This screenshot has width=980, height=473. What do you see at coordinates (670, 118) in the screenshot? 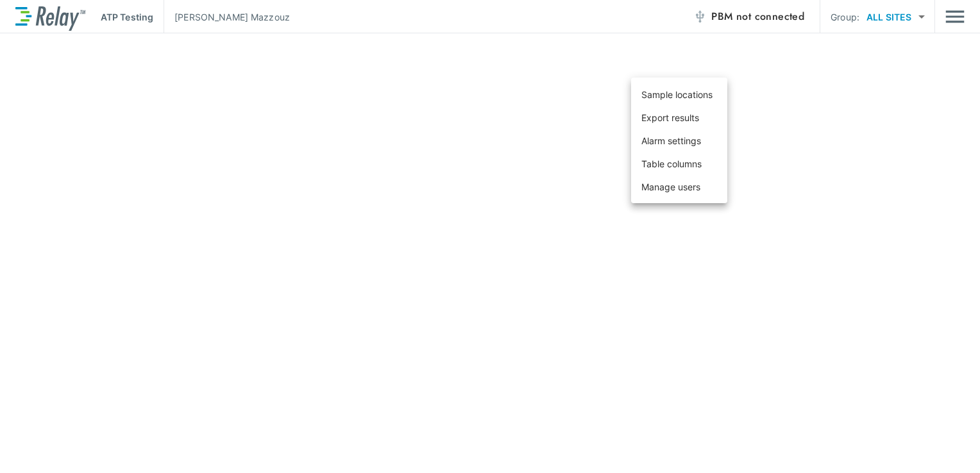
I see `p: Export results` at bounding box center [670, 118].